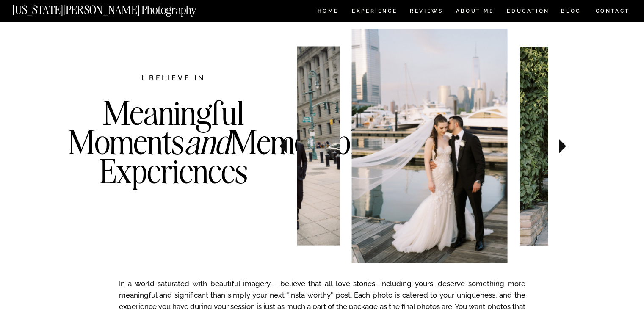 The image size is (644, 309). Describe the element at coordinates (373, 12) in the screenshot. I see `a: Experience` at that location.